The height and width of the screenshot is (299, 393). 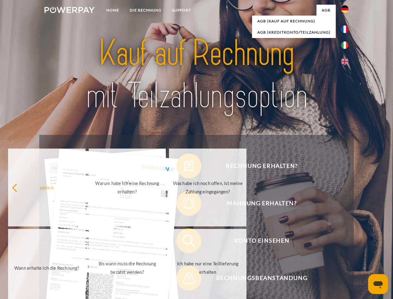 I want to click on div: Ich habe nur eine Teillieferung erhalten, so click(x=208, y=268).